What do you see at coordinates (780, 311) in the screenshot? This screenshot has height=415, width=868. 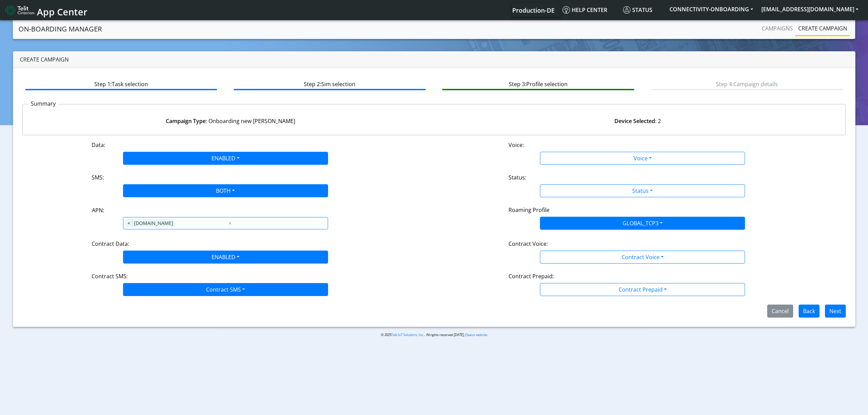 I see `button: Cancel` at bounding box center [780, 311].